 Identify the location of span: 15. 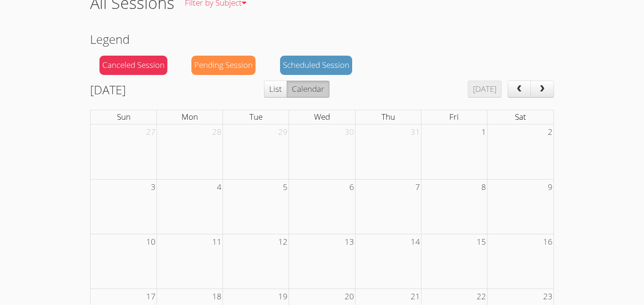
(481, 242).